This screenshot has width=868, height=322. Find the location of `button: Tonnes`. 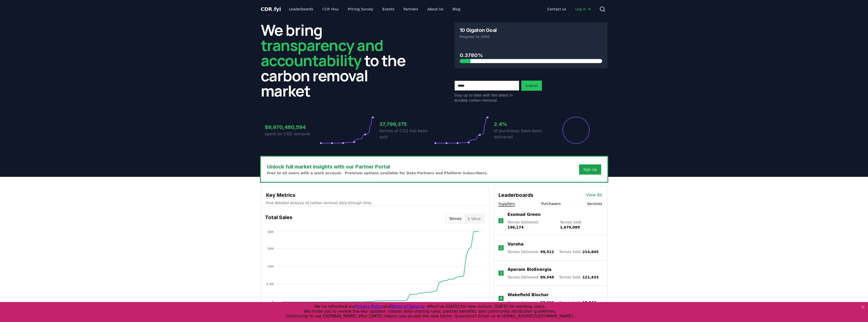

button: Tonnes is located at coordinates (456, 219).